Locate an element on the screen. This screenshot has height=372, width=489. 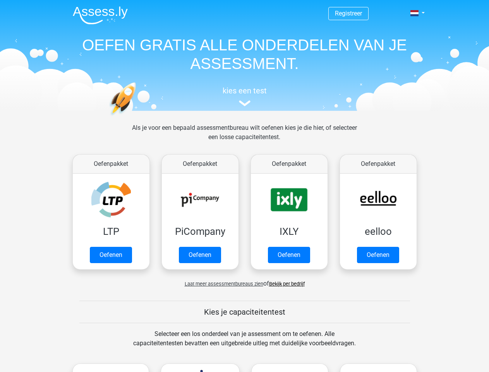
div: of is located at coordinates (245, 280).